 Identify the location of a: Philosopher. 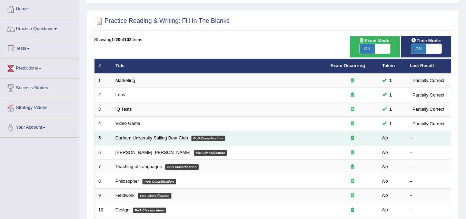
(127, 181).